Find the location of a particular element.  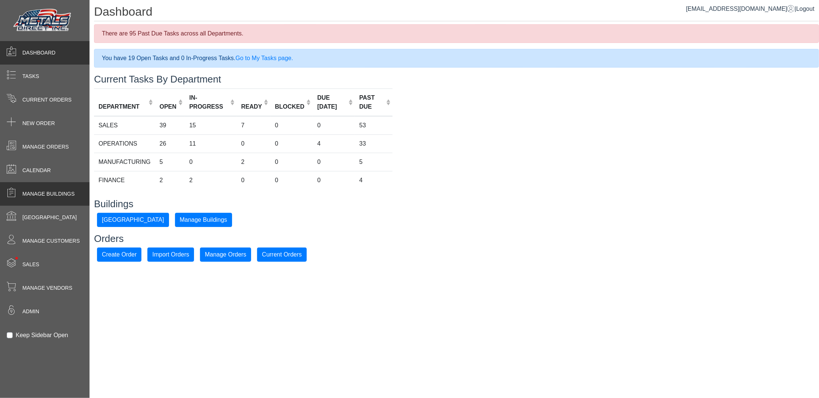

td: 15 is located at coordinates (210, 125).